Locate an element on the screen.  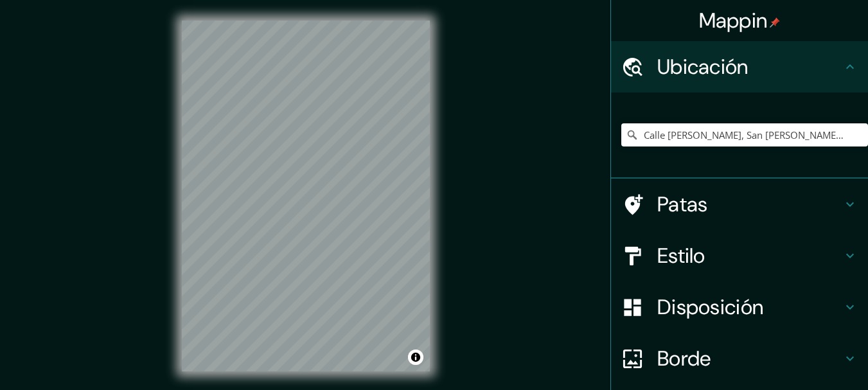
input: Elige tu ciudad o zona is located at coordinates (745, 135).